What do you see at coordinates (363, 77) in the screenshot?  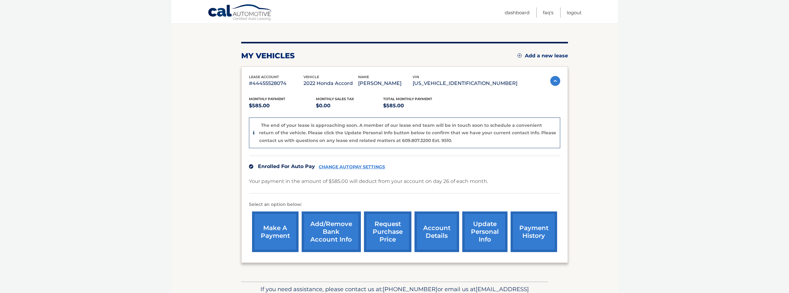 I see `span: name` at bounding box center [363, 77].